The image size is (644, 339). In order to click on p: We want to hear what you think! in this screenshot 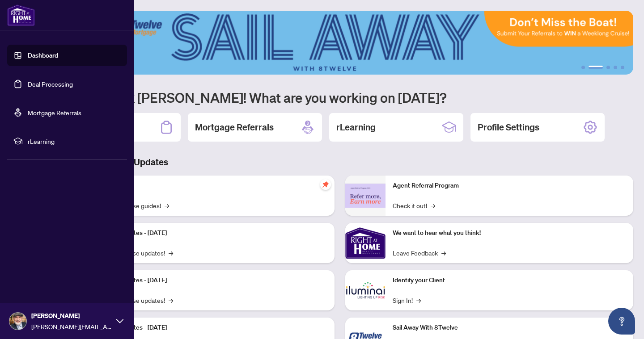, I will do `click(510, 233)`.